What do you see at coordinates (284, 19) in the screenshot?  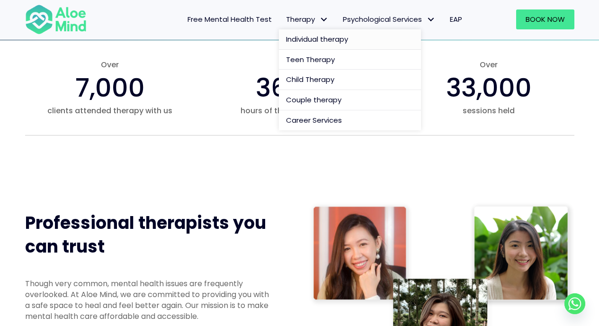 I see `nav: Menu` at bounding box center [284, 19].